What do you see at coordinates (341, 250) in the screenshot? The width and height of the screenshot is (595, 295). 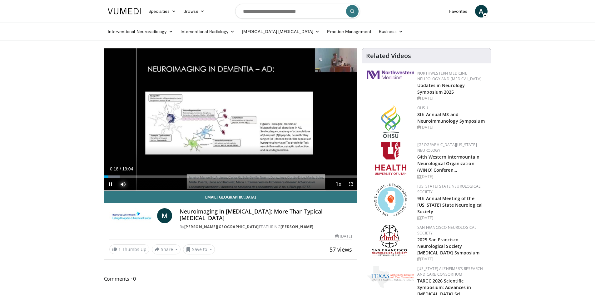 I see `span: 57 views` at bounding box center [341, 250].